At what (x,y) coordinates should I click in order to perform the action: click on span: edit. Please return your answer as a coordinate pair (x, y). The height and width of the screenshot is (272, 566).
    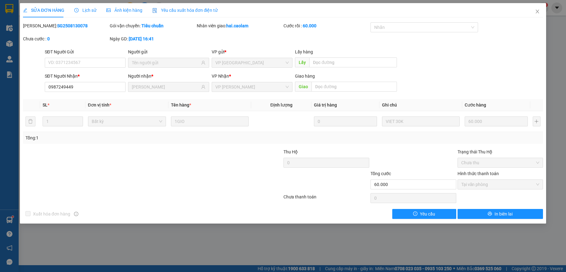
    Looking at the image, I should click on (25, 10).